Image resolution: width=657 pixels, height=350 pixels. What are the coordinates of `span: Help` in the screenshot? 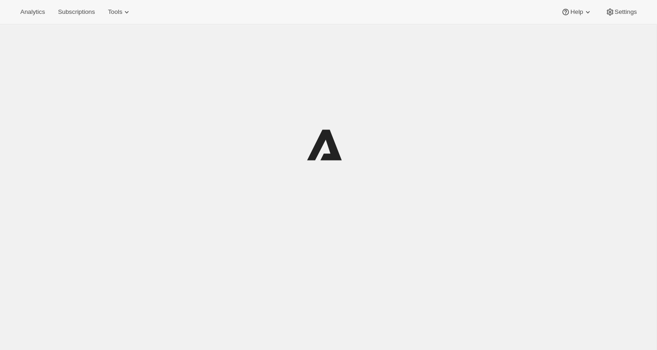 It's located at (576, 12).